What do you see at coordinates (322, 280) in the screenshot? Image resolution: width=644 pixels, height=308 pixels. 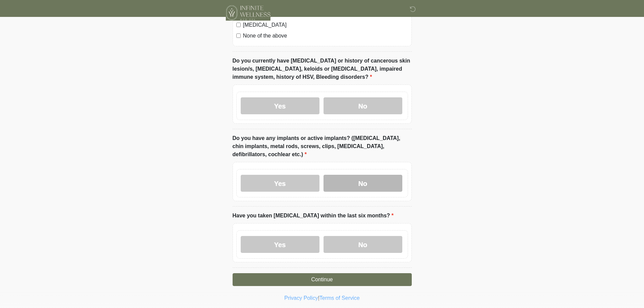 I see `button: Continue` at bounding box center [322, 280].